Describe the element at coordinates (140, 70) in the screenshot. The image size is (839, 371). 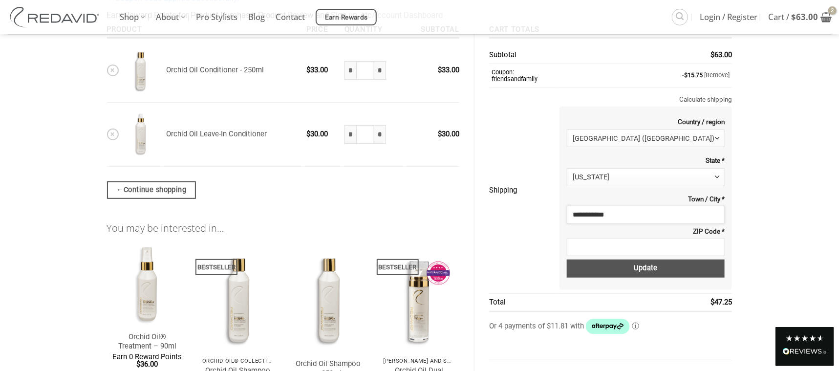
I see `img: REDAVID Orchid Oil Conditioner` at that location.